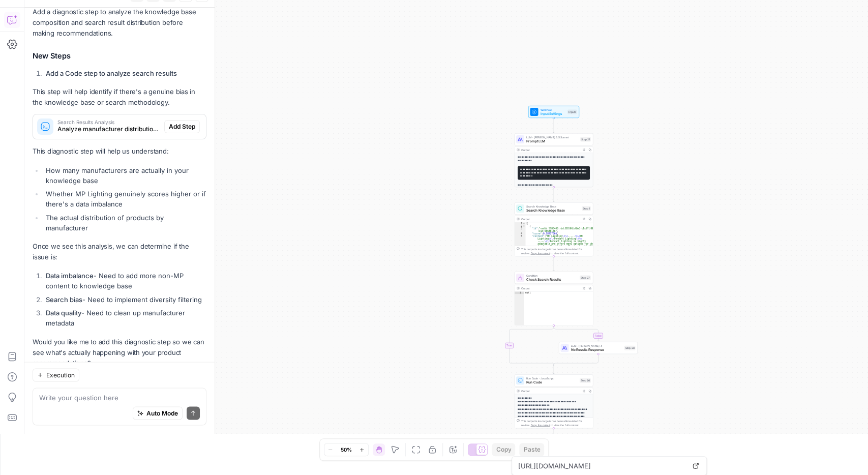 The image size is (868, 475). Describe the element at coordinates (61, 375) in the screenshot. I see `span: Execution` at that location.